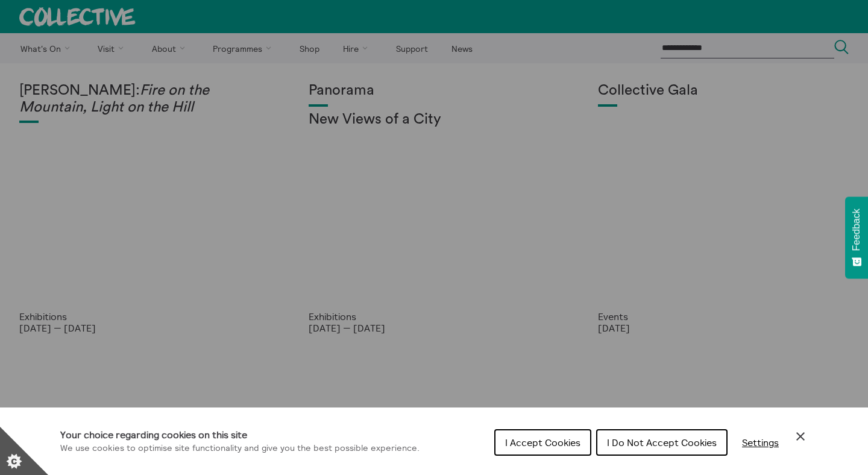 This screenshot has width=868, height=475. I want to click on span: I Do Not Accept Cookies, so click(662, 442).